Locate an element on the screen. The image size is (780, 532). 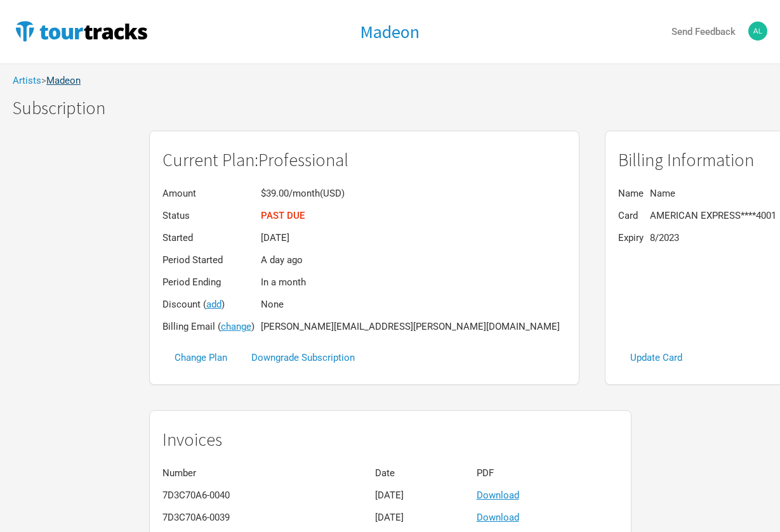
td: A day ago is located at coordinates (413, 260).